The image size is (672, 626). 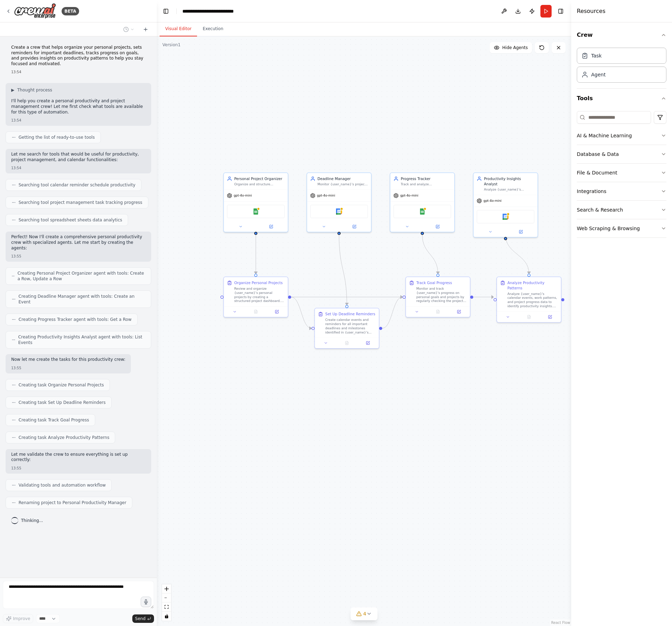 What do you see at coordinates (166, 607) in the screenshot?
I see `button: fit view` at bounding box center [166, 607].